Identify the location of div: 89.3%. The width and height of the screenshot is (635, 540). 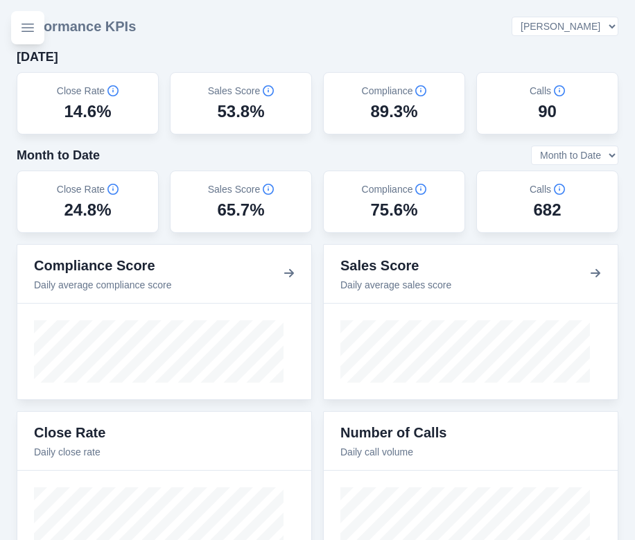
(393, 112).